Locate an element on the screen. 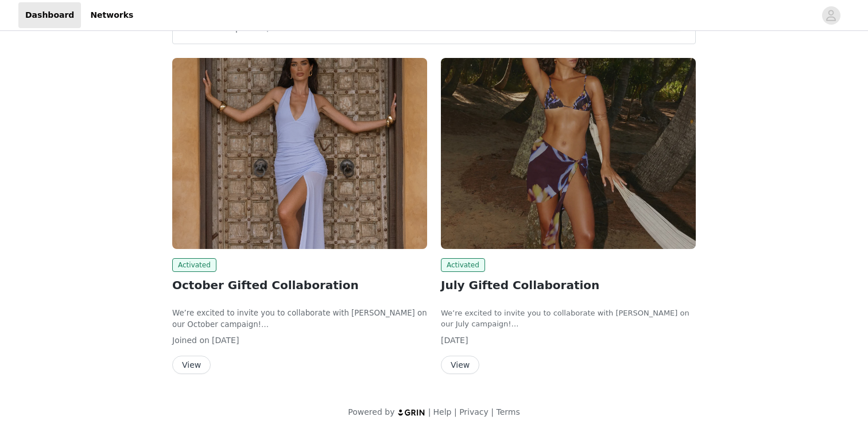 The height and width of the screenshot is (432, 868). div: avatar is located at coordinates (831, 16).